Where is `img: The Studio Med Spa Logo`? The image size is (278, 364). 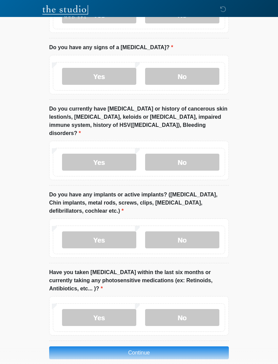 img: The Studio Med Spa Logo is located at coordinates (65, 12).